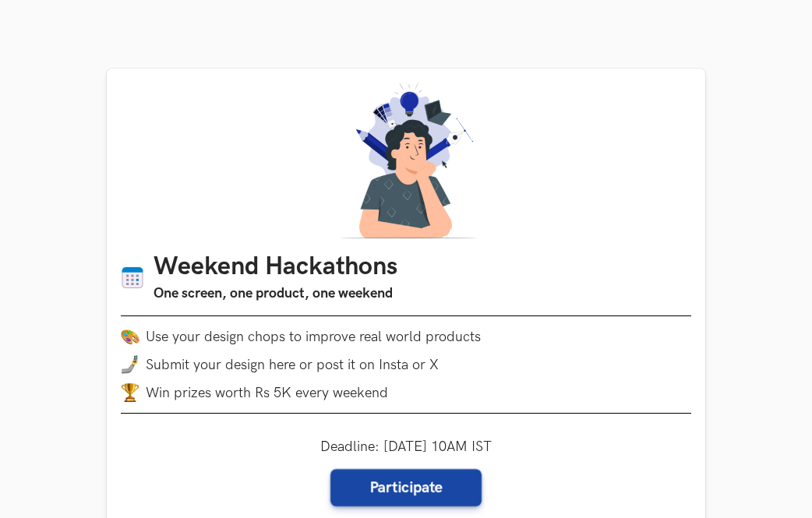 The height and width of the screenshot is (518, 812). Describe the element at coordinates (133, 278) in the screenshot. I see `img: Calendar icon` at that location.